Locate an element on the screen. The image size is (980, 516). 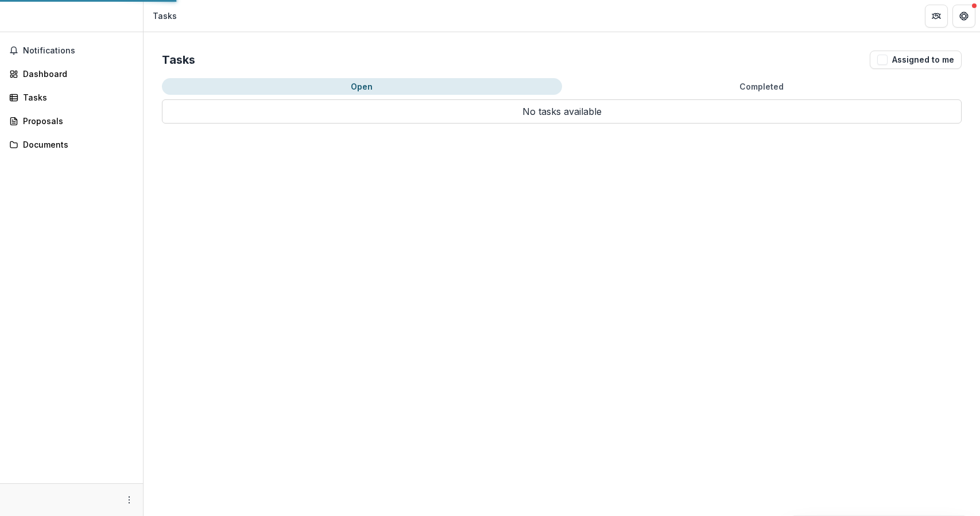
button: Get Help is located at coordinates (964, 16).